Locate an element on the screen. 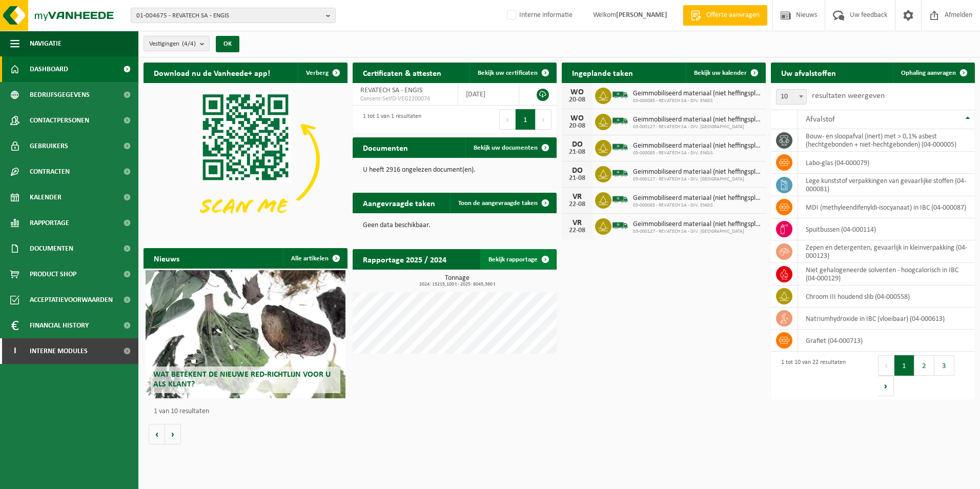 This screenshot has height=489, width=980. a: Bekijk uw certificaten is located at coordinates (513, 72).